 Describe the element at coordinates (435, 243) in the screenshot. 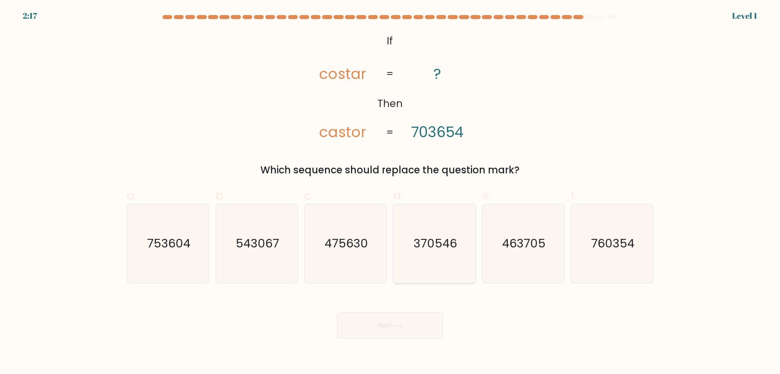

I see `text: 370546` at that location.